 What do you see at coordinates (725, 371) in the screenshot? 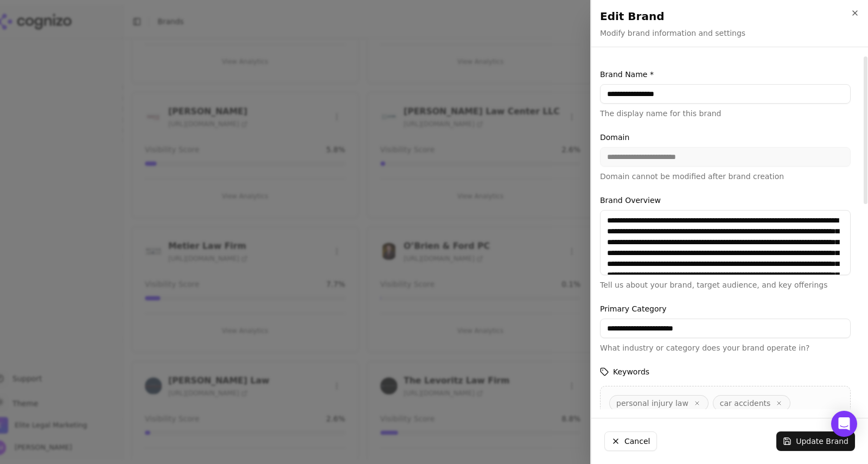
I see `label: Keywords` at bounding box center [725, 371].